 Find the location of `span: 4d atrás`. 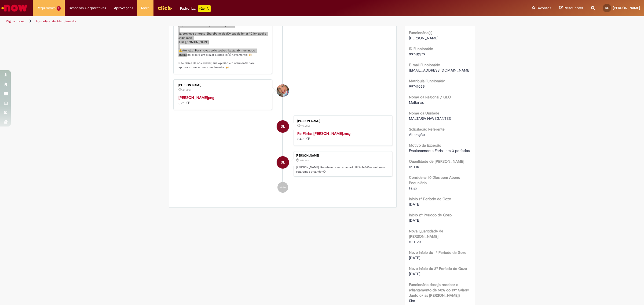

span: 4d atrás is located at coordinates (187, 90).